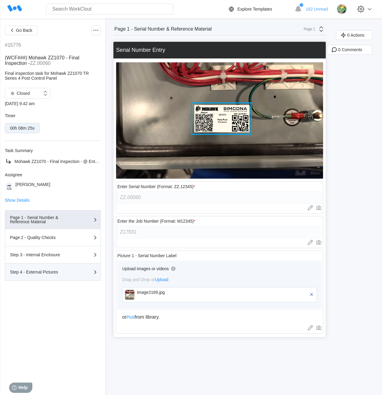 This screenshot has height=395, width=382. Describe the element at coordinates (156, 221) in the screenshot. I see `div: Enter the Job Number (Format: M12345)` at that location.